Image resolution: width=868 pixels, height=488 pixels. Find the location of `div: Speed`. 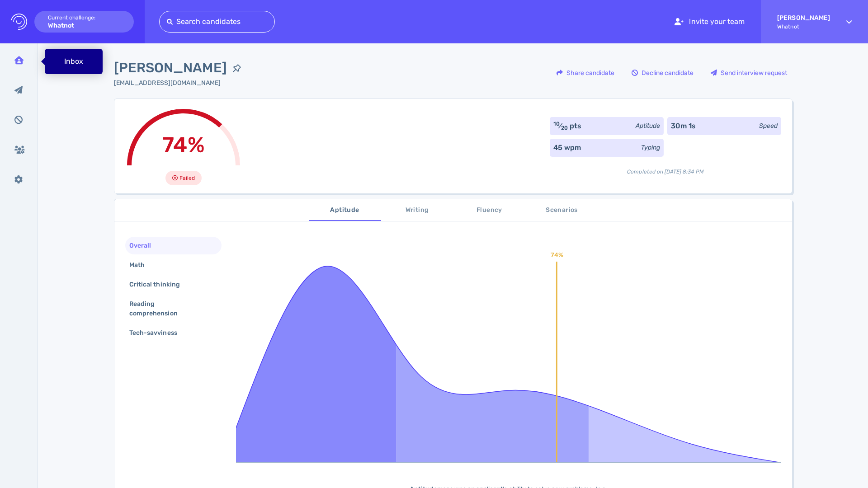

div: Speed is located at coordinates (768, 126).